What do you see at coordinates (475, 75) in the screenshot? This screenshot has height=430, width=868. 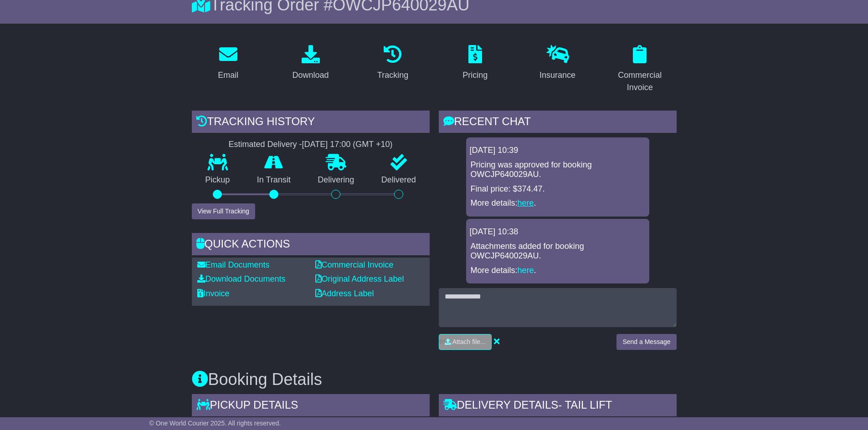 I see `div: Pricing` at bounding box center [475, 75].